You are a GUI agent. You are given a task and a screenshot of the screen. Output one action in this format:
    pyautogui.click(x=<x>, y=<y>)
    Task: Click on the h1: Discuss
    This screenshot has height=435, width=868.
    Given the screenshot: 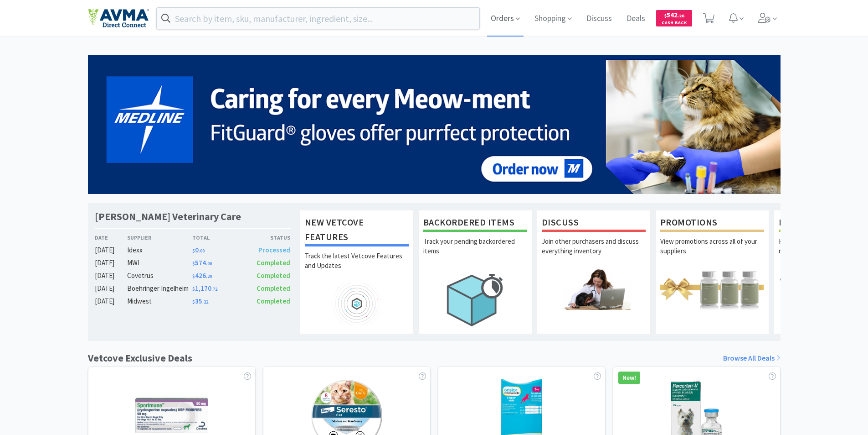 What is the action you would take?
    pyautogui.click(x=594, y=223)
    